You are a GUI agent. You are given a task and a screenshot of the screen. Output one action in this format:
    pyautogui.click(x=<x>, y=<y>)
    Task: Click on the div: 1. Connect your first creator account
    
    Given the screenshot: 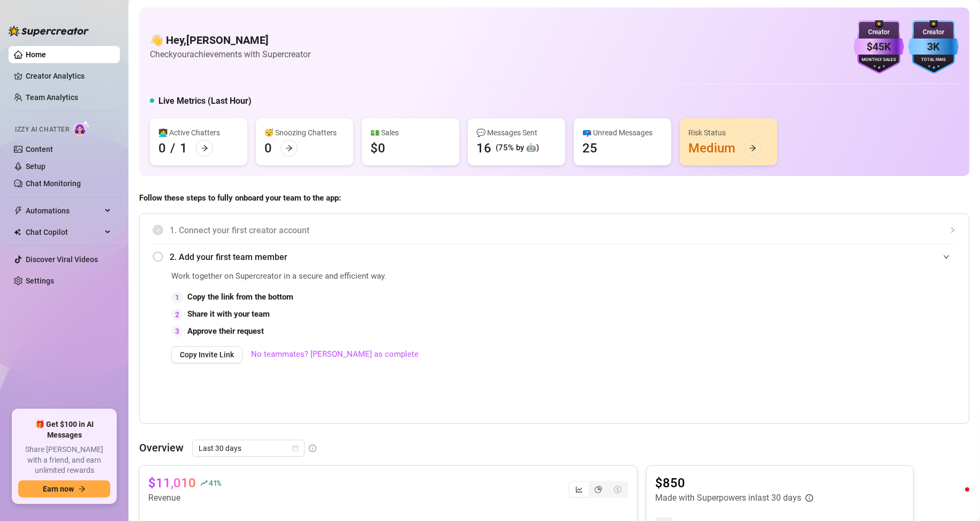 What is the action you would take?
    pyautogui.click(x=554, y=230)
    